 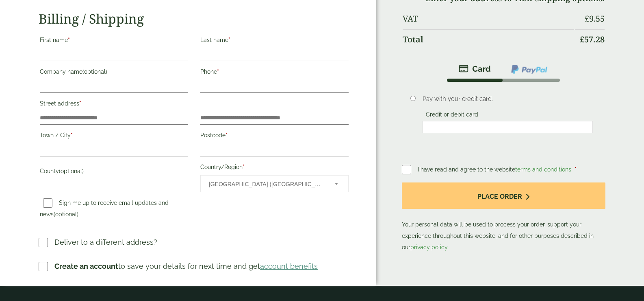 I want to click on a: account benefits, so click(x=289, y=266).